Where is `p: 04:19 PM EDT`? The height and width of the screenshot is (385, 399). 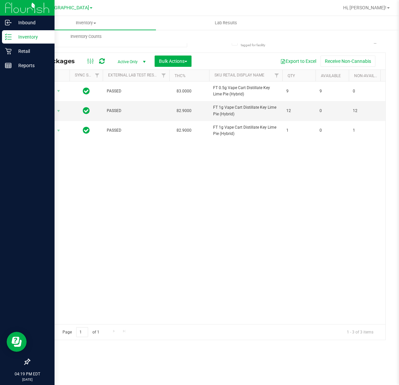 p: 04:19 PM EDT is located at coordinates (27, 374).